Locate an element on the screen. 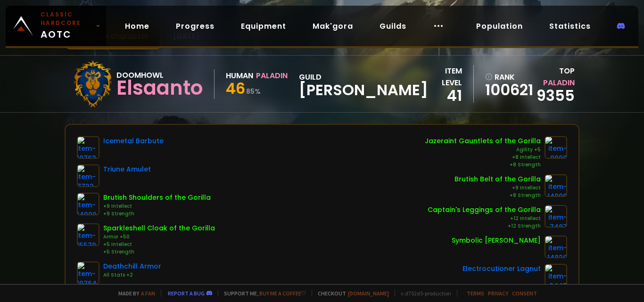 Image resolution: width=644 pixels, height=302 pixels. div: Triune Amulet is located at coordinates (127, 169).